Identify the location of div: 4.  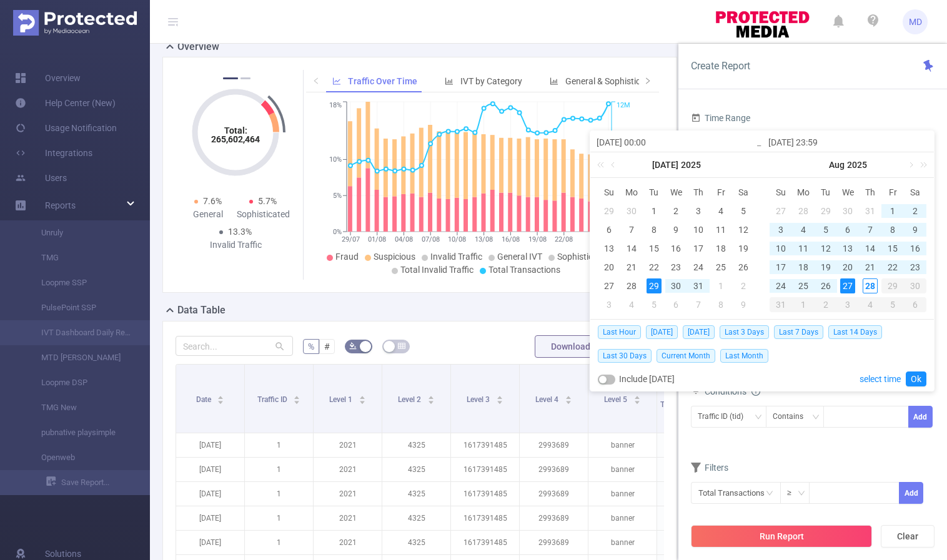
(870, 305).